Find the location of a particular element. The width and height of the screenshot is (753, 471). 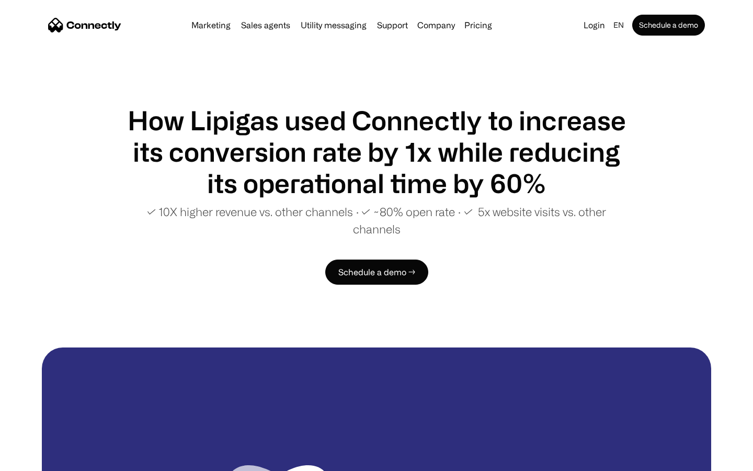

div: en is located at coordinates (619, 25).